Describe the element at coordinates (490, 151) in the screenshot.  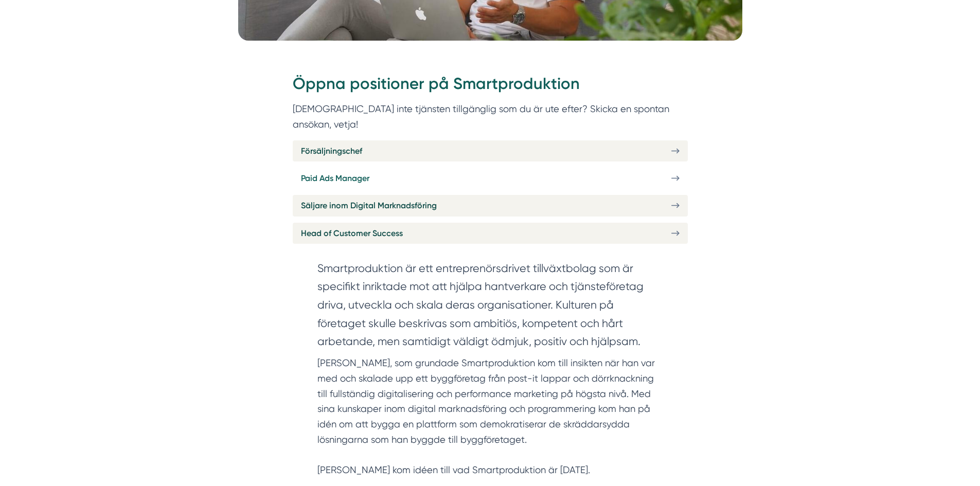
I see `a: Försäljningschef` at that location.